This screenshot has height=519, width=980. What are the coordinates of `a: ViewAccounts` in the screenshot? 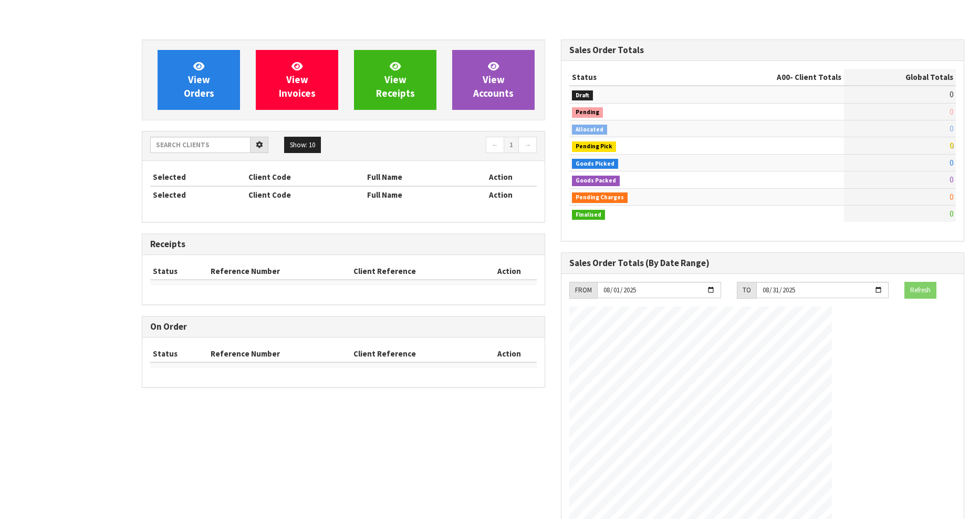 It's located at (493, 79).